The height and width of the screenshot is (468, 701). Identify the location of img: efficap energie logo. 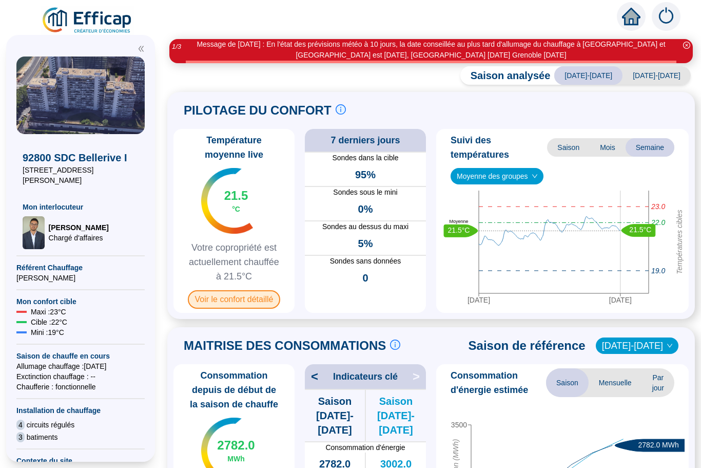
(87, 21).